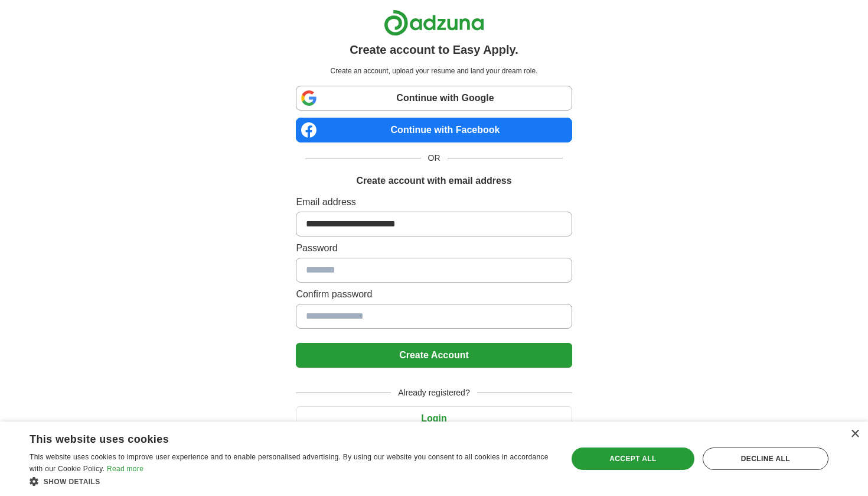 This screenshot has height=496, width=868. What do you see at coordinates (289, 463) in the screenshot?
I see `span: This website uses cookies to improve user experience and to enable personalised advertising. By u...` at bounding box center [289, 463].